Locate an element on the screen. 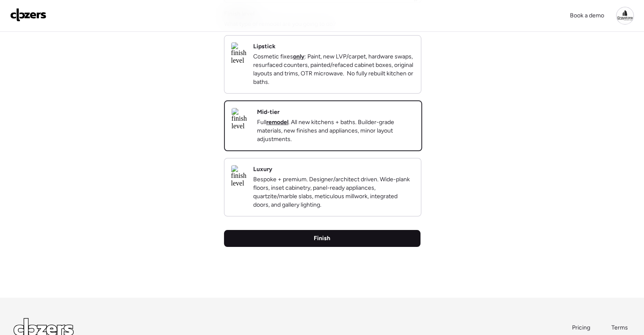 This screenshot has height=335, width=644. img: Logo is located at coordinates (28, 15).